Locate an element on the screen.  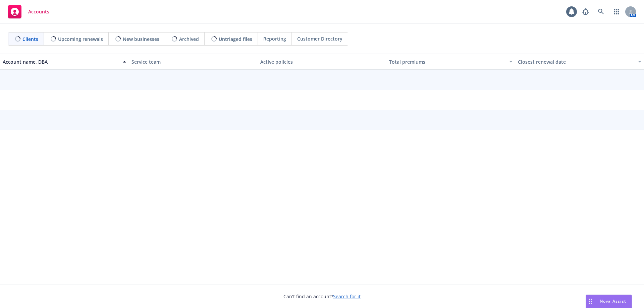
div: Account name, DBA is located at coordinates (61, 62).